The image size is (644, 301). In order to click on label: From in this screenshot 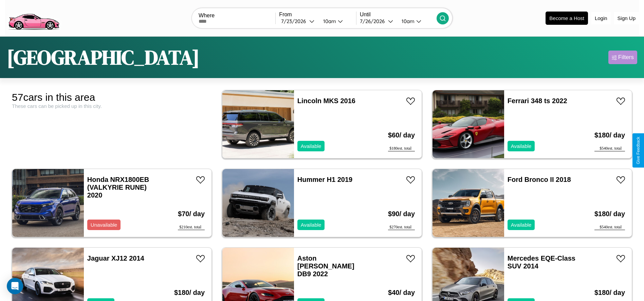, I will do `click(317, 15)`.